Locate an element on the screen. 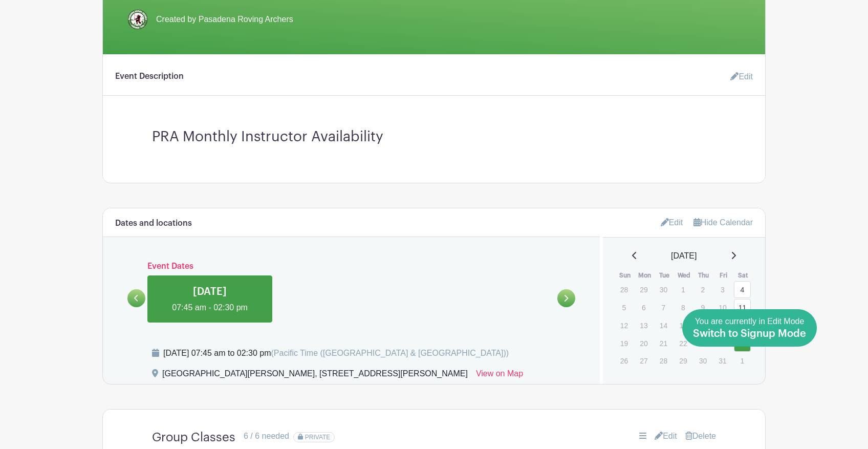  p: 26 is located at coordinates (624, 361).